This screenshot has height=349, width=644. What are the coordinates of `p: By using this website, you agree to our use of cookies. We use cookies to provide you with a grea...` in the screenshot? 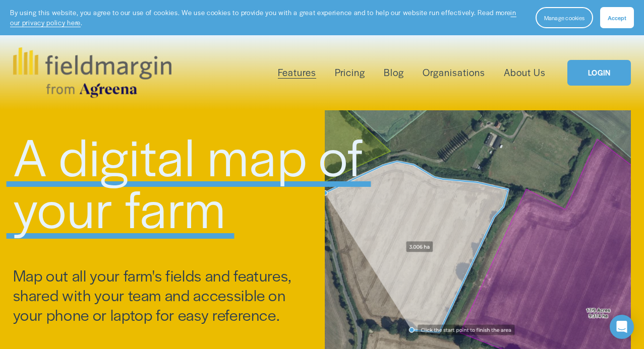 It's located at (268, 17).